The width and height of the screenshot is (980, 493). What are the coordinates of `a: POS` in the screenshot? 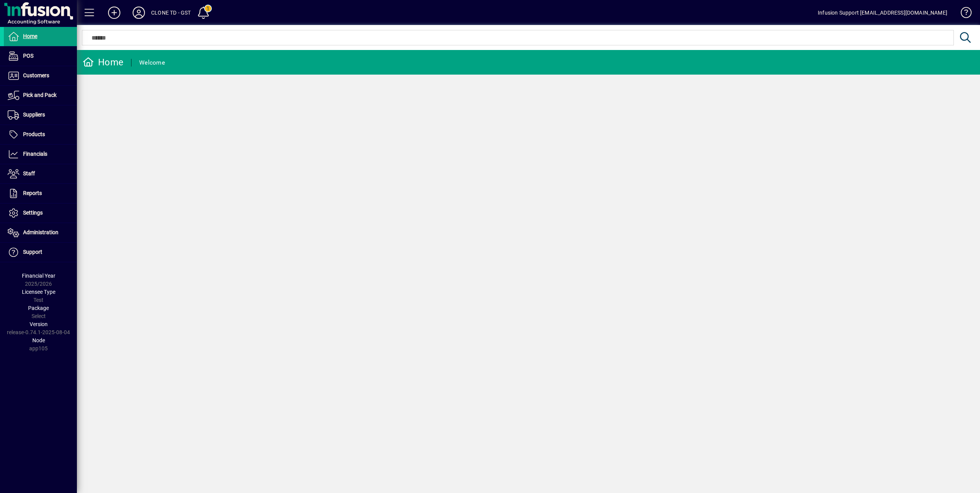 It's located at (40, 56).